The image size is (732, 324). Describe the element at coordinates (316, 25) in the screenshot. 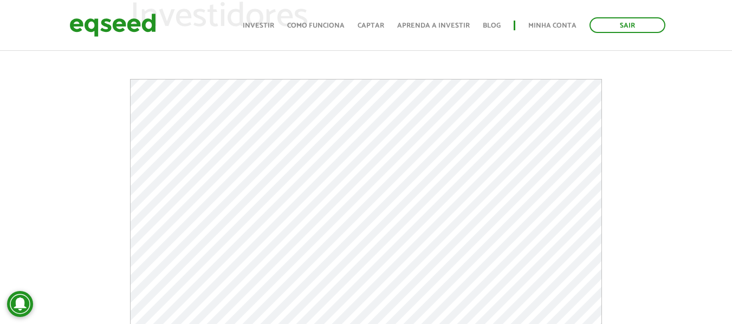

I see `a: Como funciona` at that location.